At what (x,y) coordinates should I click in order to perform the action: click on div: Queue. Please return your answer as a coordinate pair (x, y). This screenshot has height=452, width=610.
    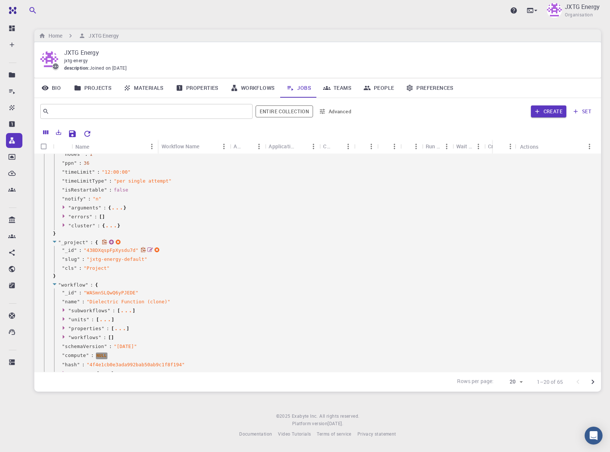
    Looking at the image, I should click on (366, 146).